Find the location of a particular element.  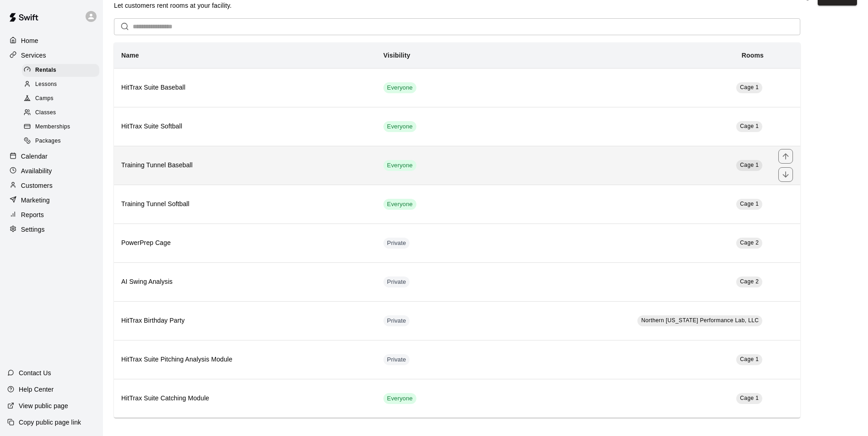

a: Marketing is located at coordinates (51, 200).